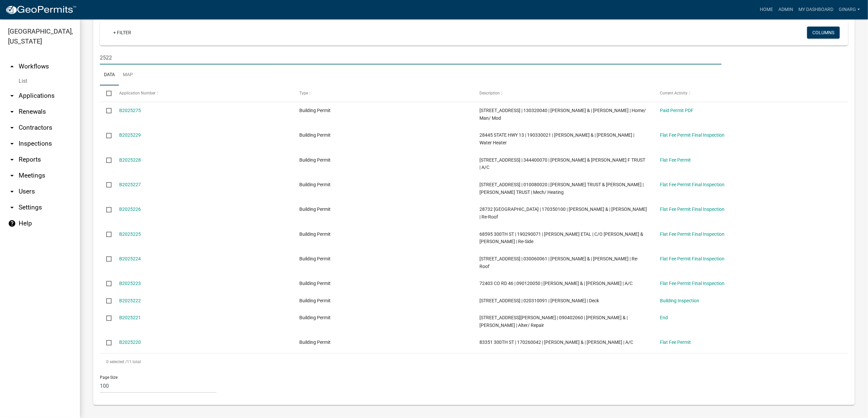 The width and height of the screenshot is (868, 418). I want to click on a: Home, so click(766, 9).